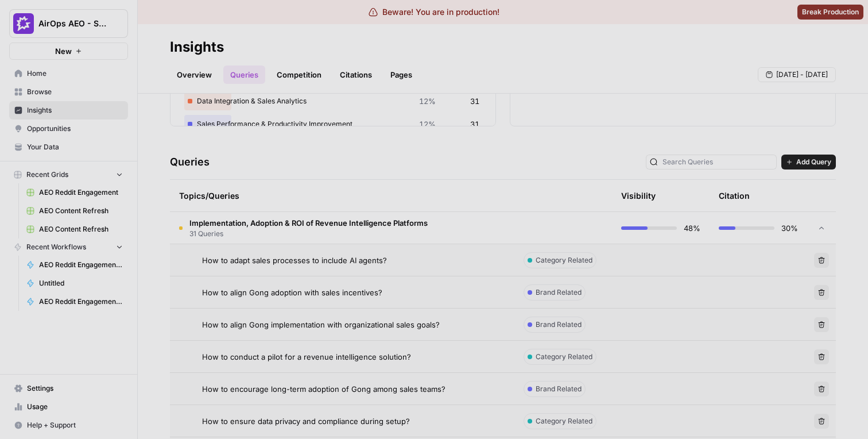 The height and width of the screenshot is (439, 868). What do you see at coordinates (81, 193) in the screenshot?
I see `span: AEO Reddit Engagement` at bounding box center [81, 193].